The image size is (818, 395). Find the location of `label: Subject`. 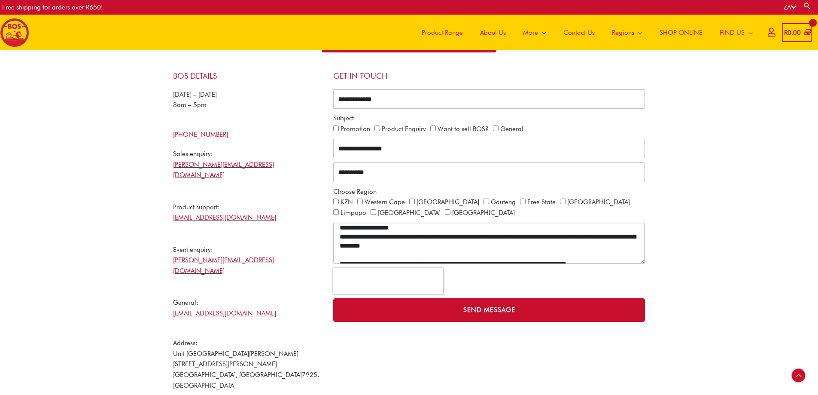

label: Subject is located at coordinates (344, 118).